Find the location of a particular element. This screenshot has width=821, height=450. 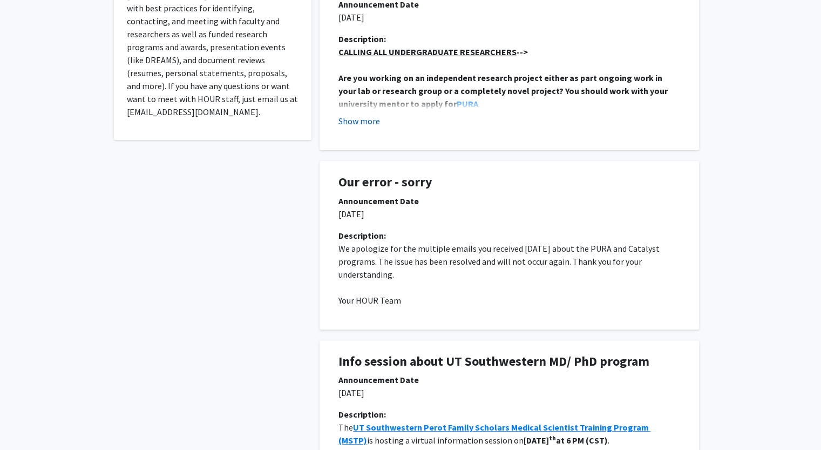

span: is hosting a virtual information session on is located at coordinates (446, 440).